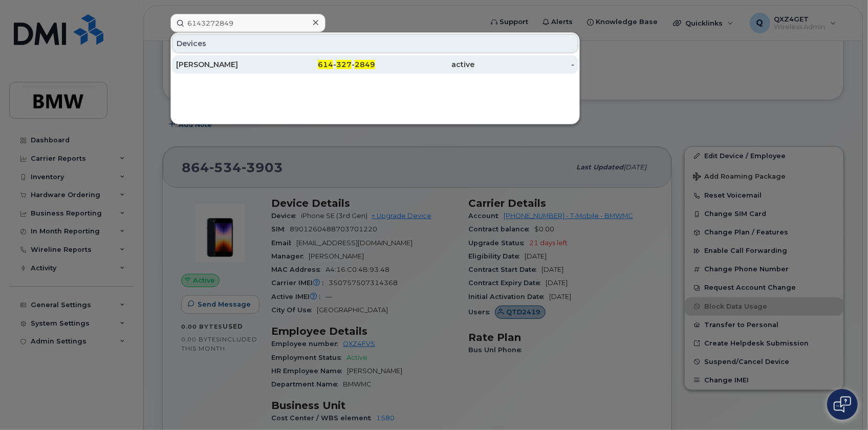 This screenshot has width=868, height=430. I want to click on span: 614, so click(325, 64).